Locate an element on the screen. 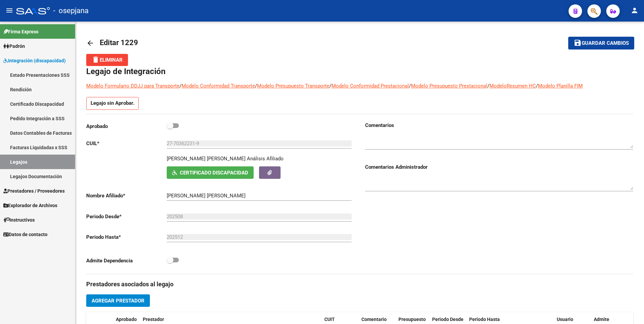 This screenshot has height=324, width=644. span: Integración (discapacidad) is located at coordinates (34, 61).